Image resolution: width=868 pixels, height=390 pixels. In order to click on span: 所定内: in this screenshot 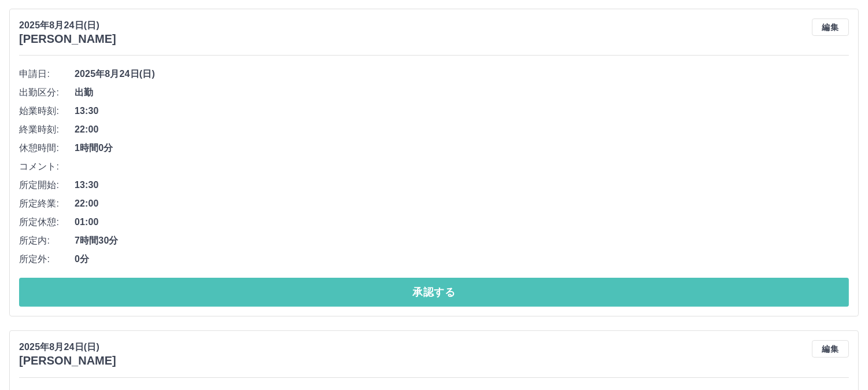, I will do `click(47, 241)`.